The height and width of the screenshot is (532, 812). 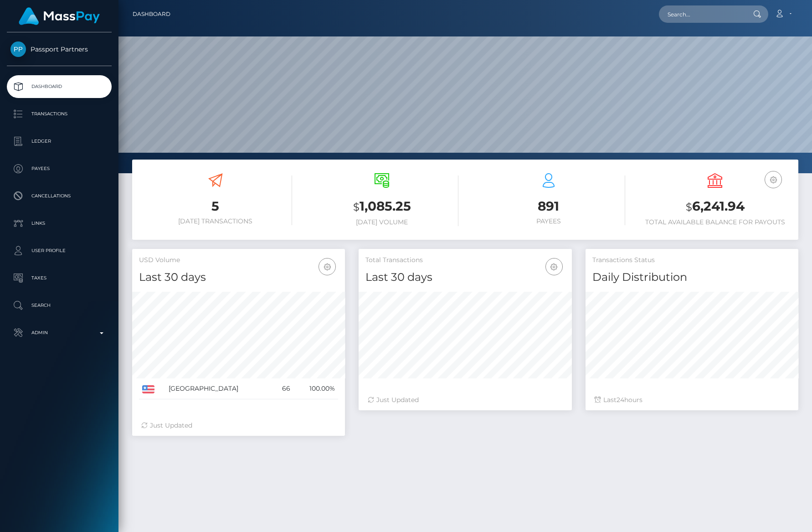 I want to click on p: Cancellations, so click(x=59, y=196).